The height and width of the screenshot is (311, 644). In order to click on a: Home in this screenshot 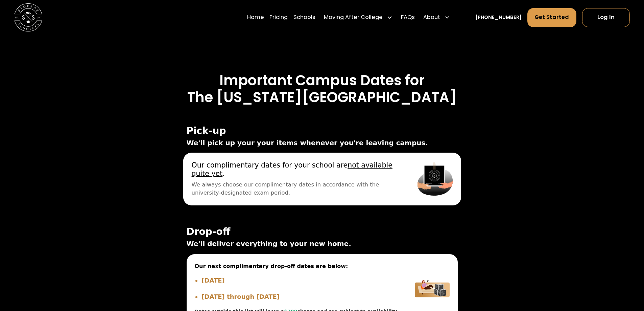, I will do `click(255, 17)`.